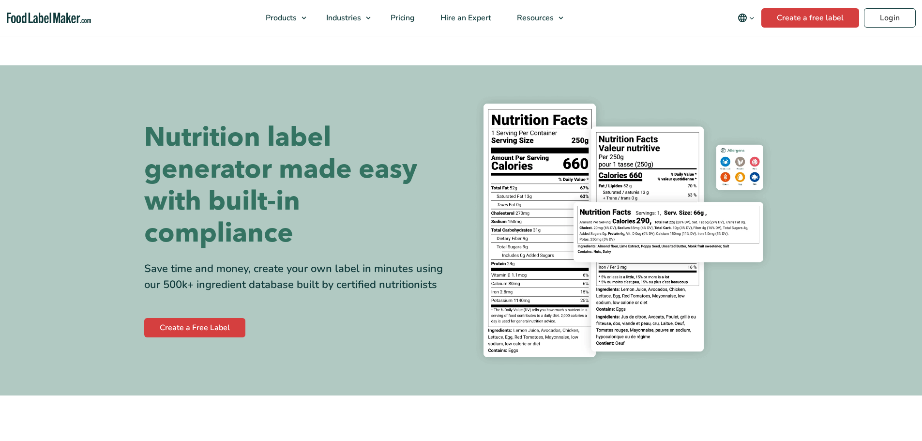  What do you see at coordinates (299, 185) in the screenshot?
I see `h1: Nutrition label generator made easy with built-in compliance` at bounding box center [299, 185].